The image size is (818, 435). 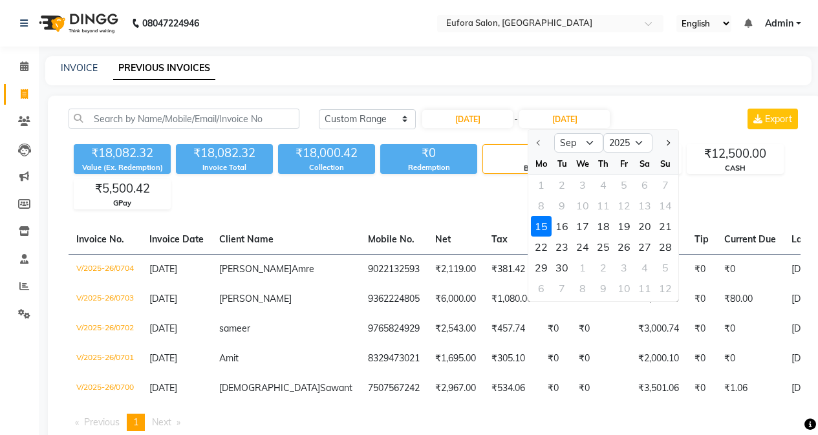 I want to click on td: 9022132593, so click(x=394, y=269).